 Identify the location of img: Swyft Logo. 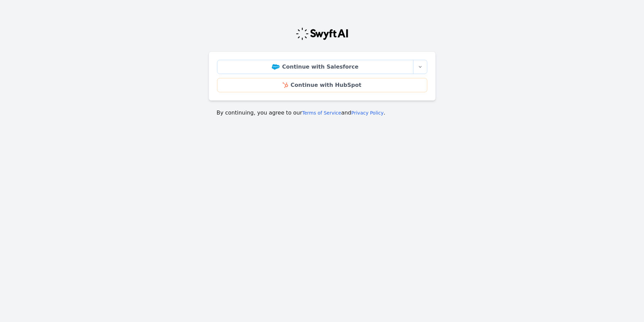
(322, 34).